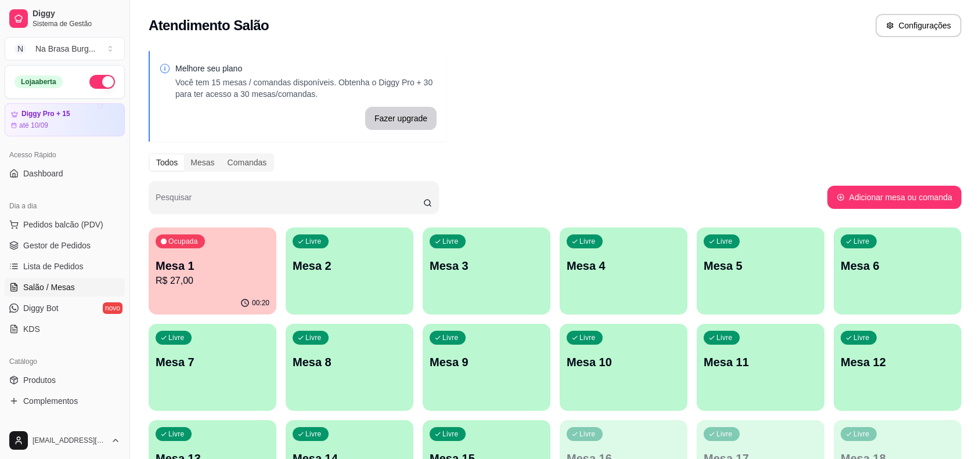 The height and width of the screenshot is (459, 980). Describe the element at coordinates (898, 265) in the screenshot. I see `p: Mesa 6` at that location.